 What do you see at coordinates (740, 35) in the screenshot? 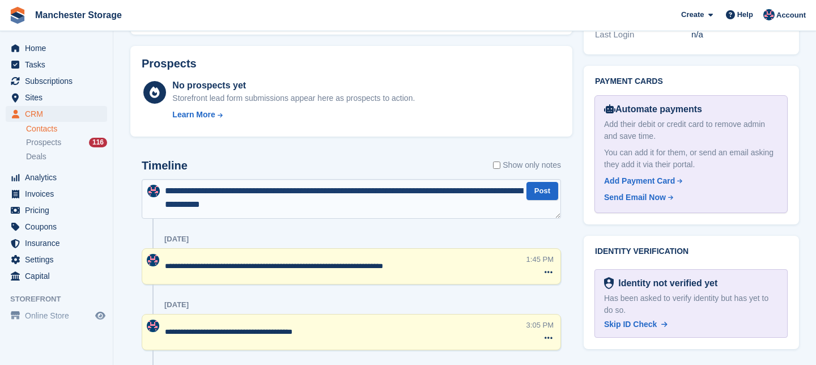
I see `div: n/a` at bounding box center [740, 35].